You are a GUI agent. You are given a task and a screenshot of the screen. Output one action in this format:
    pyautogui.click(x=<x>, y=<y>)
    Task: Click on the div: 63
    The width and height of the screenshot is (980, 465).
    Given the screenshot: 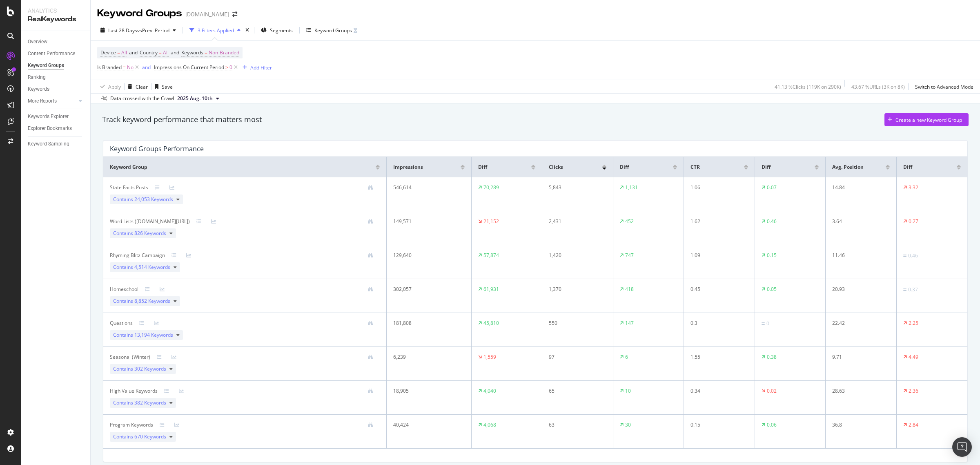 What is the action you would take?
    pyautogui.click(x=575, y=425)
    